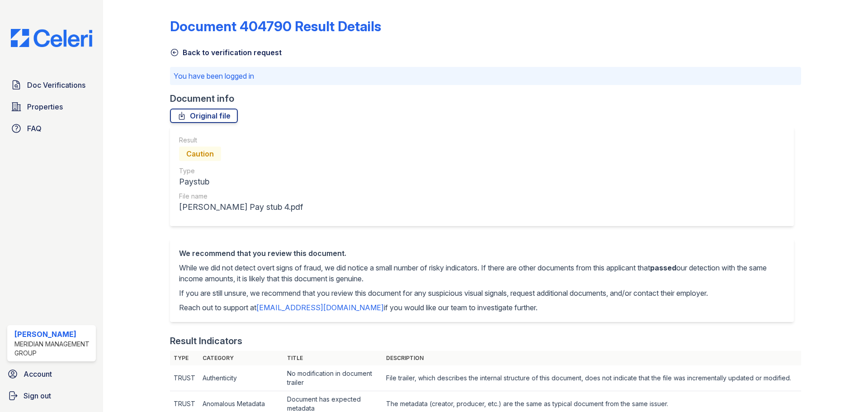 This screenshot has height=412, width=868. I want to click on p: While we did not detect overt signs of fraud, we did notice a small number of risky indicators. I..., so click(482, 274).